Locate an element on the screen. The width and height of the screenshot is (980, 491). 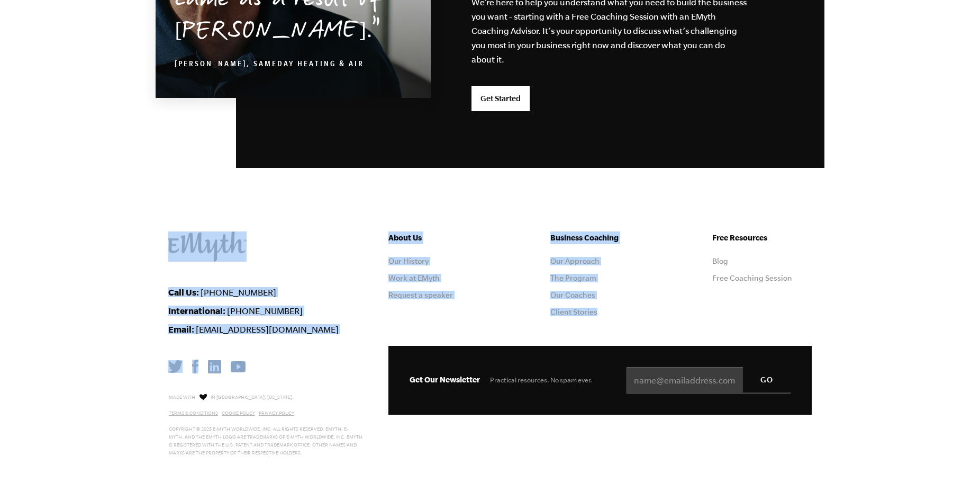
a: Cookie Policy is located at coordinates (238, 413).